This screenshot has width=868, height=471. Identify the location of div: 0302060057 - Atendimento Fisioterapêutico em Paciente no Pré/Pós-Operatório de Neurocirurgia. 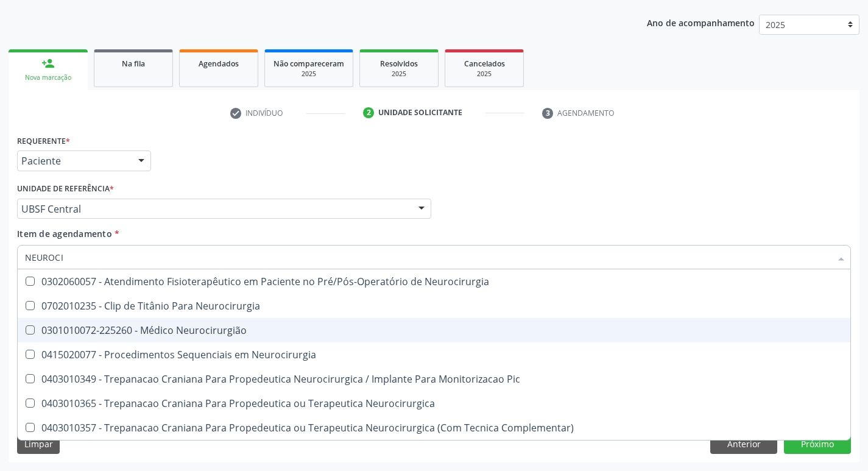
(434, 282).